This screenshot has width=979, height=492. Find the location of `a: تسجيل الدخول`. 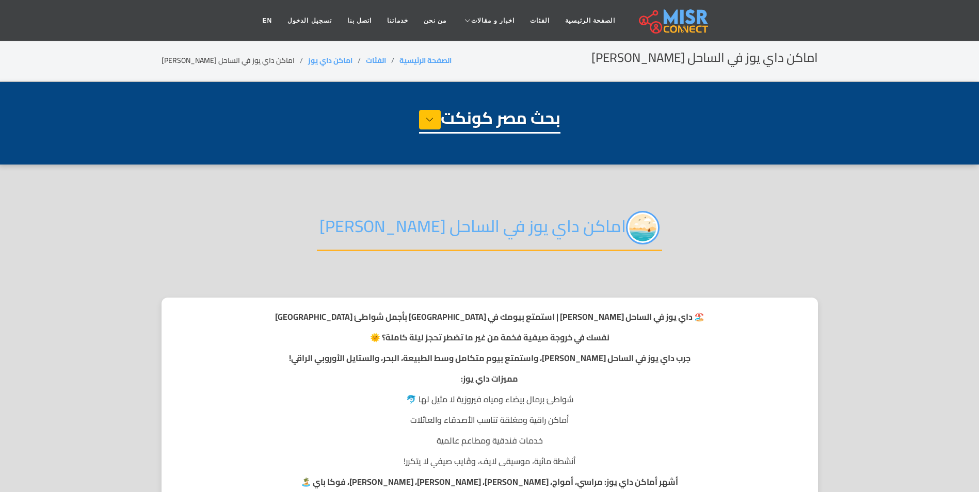

a: تسجيل الدخول is located at coordinates (309, 21).